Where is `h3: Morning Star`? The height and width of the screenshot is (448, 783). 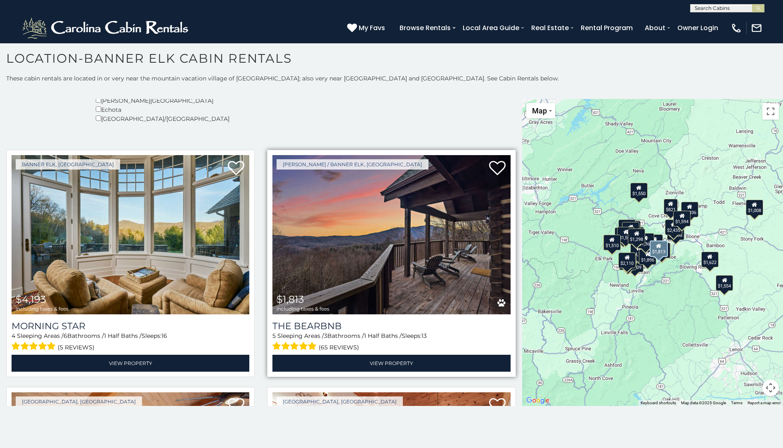
h3: Morning Star is located at coordinates (130, 326).